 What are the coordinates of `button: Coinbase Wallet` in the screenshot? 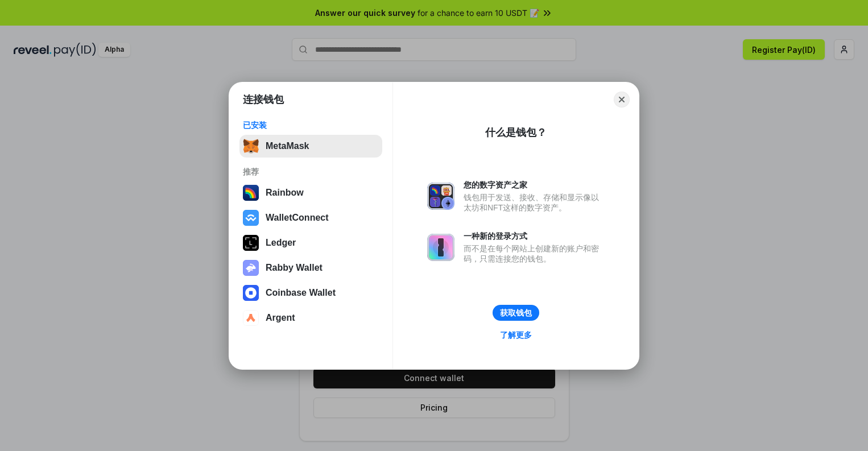 It's located at (311, 293).